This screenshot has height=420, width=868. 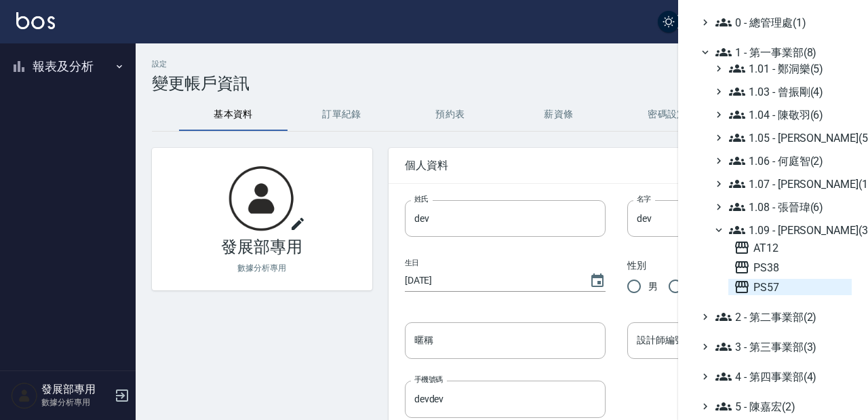 What do you see at coordinates (781, 347) in the screenshot?
I see `span: 3 - 第三事業部(3)` at bounding box center [781, 347].